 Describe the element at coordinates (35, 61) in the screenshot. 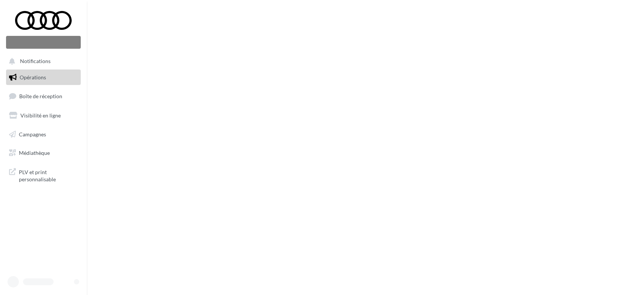

I see `span: Notifications` at that location.